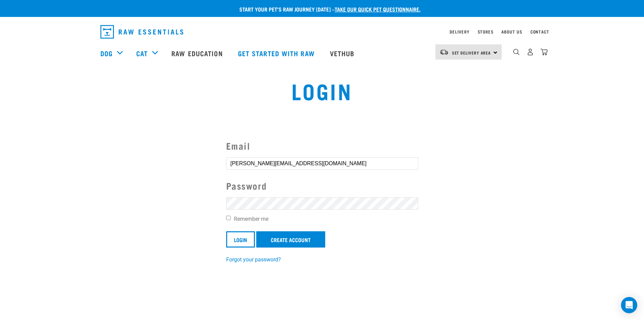 This screenshot has width=644, height=320. Describe the element at coordinates (106, 53) in the screenshot. I see `a: Dog` at that location.